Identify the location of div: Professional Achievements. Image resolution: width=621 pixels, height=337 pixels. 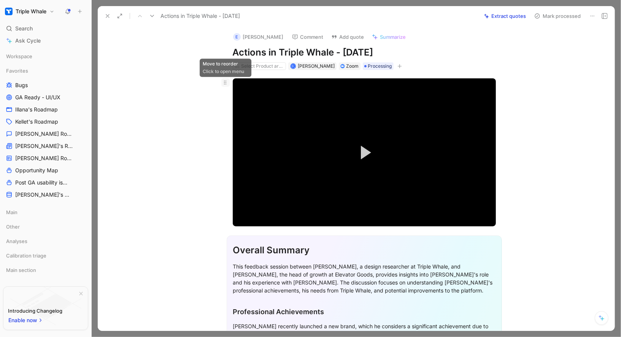
(364, 312).